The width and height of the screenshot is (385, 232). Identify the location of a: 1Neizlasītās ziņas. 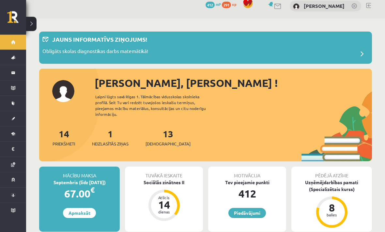
(110, 138).